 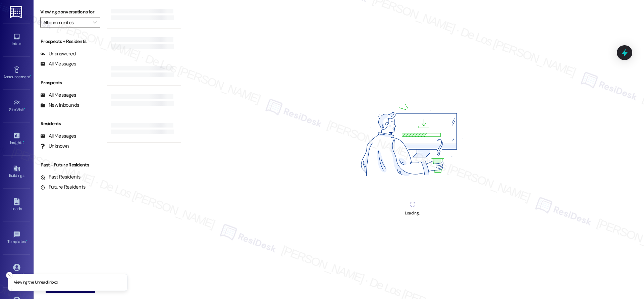 I want to click on a: Account, so click(x=17, y=271).